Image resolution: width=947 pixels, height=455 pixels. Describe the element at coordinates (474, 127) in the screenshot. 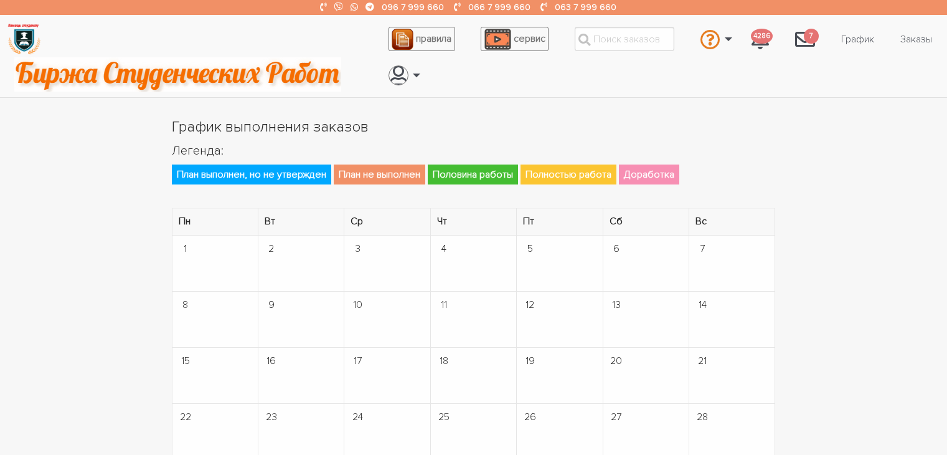

I see `h1: График выполнения заказов` at that location.